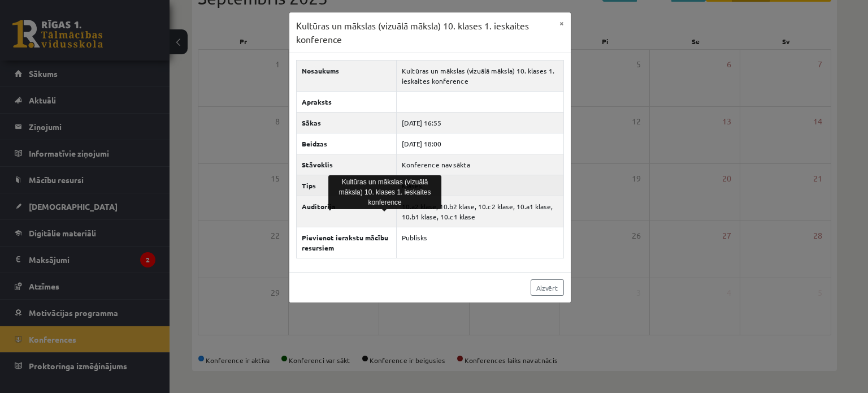  Describe the element at coordinates (346, 144) in the screenshot. I see `th: Beidzas` at that location.